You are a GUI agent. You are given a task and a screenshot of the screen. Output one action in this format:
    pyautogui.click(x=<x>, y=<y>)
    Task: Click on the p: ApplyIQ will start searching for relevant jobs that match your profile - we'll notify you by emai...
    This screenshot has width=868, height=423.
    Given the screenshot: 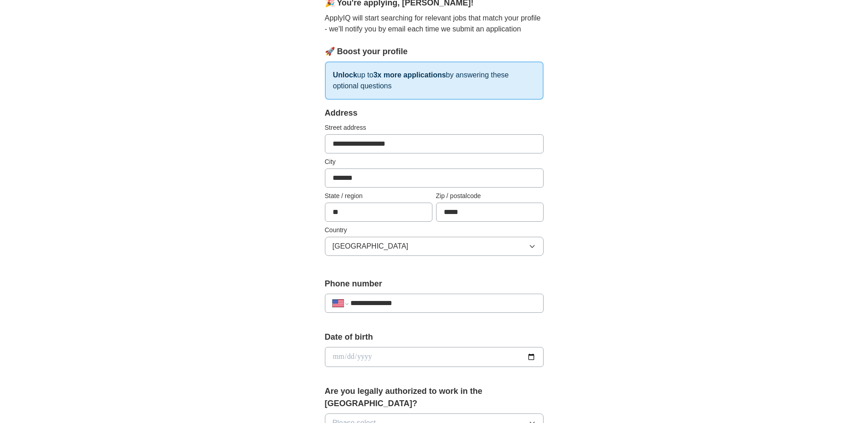 What is the action you would take?
    pyautogui.click(x=434, y=23)
    